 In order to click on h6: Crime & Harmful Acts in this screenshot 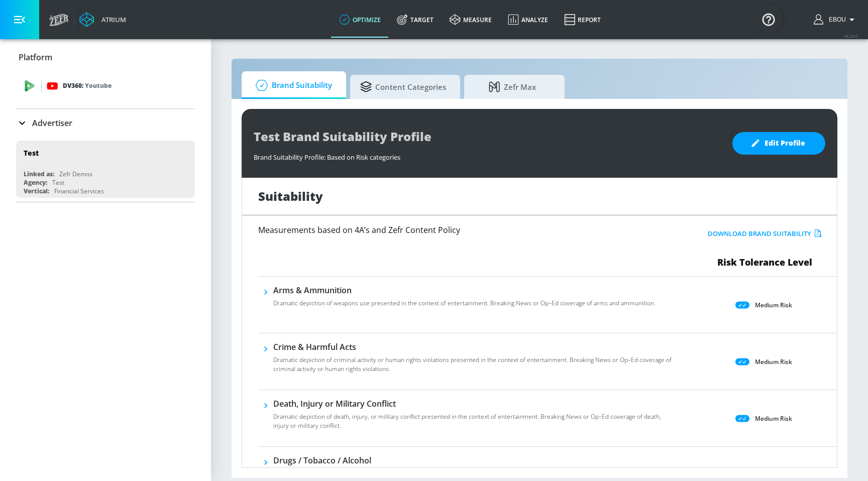, I will do `click(475, 347)`.